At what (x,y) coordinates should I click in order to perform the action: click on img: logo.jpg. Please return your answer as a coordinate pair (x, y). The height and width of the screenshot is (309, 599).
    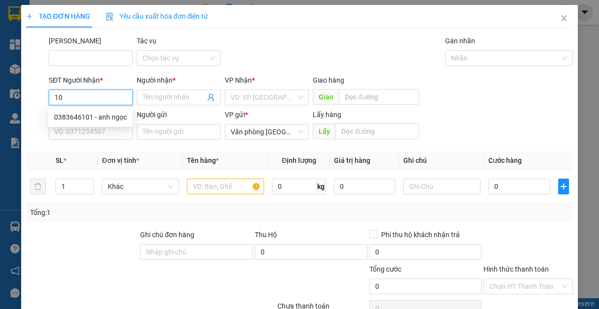
    Looking at the image, I should click on (14, 50).